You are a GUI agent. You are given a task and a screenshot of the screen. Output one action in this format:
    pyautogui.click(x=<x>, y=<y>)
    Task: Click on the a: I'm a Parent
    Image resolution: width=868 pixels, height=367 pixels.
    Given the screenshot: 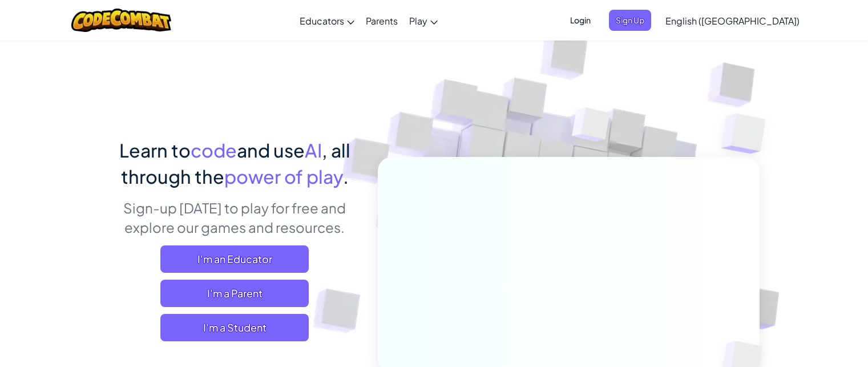 What is the action you would take?
    pyautogui.click(x=235, y=293)
    